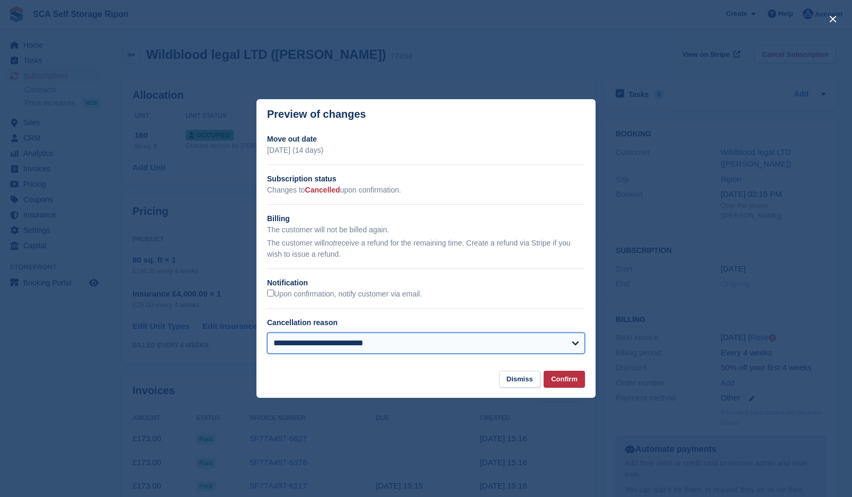 The height and width of the screenshot is (497, 852). I want to click on input: Upon confirmation, notify customer via email., so click(270, 293).